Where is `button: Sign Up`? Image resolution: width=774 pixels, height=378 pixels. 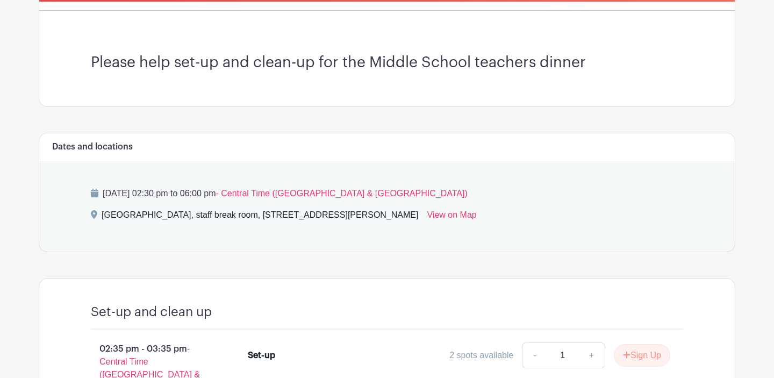 button: Sign Up is located at coordinates (642, 355).